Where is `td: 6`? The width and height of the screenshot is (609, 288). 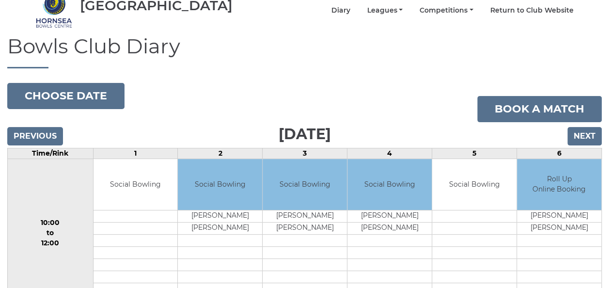 td: 6 is located at coordinates (559, 154).